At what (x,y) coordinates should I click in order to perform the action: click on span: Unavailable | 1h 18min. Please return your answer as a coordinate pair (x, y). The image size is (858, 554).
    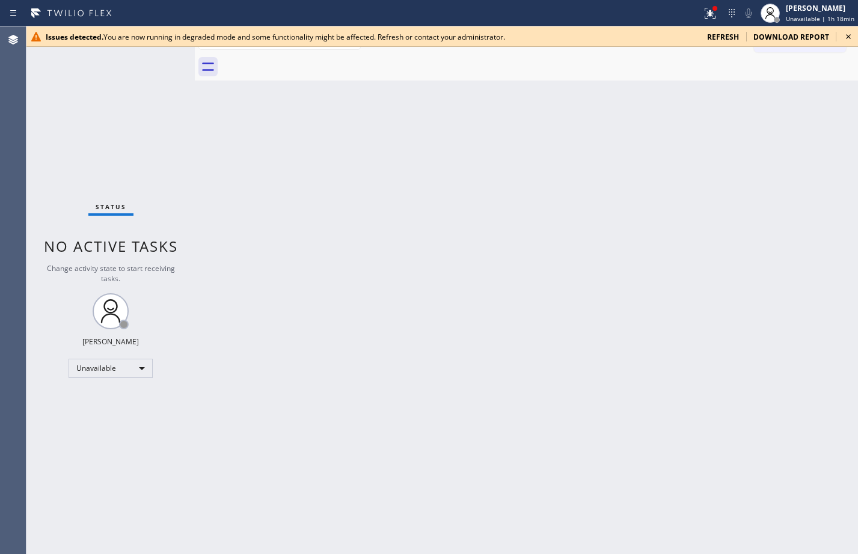
    Looking at the image, I should click on (820, 19).